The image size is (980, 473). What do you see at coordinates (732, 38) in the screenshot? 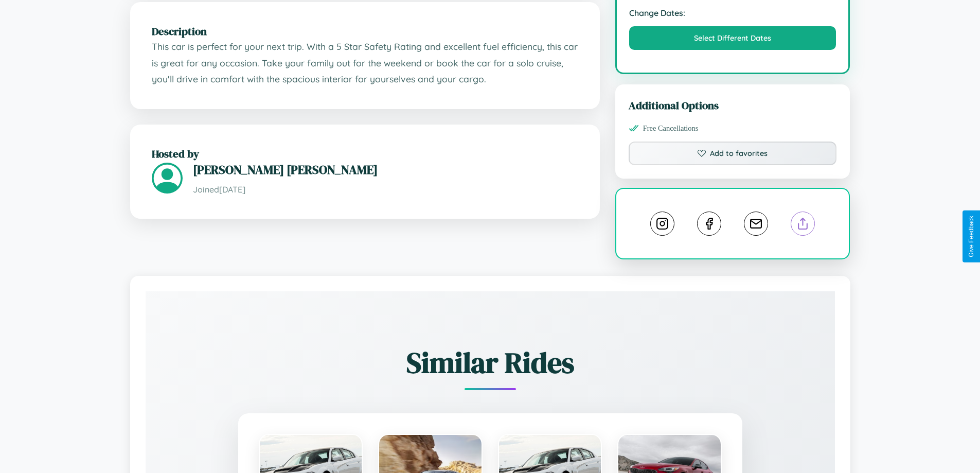
I see `button: Select Different Dates` at bounding box center [732, 38].